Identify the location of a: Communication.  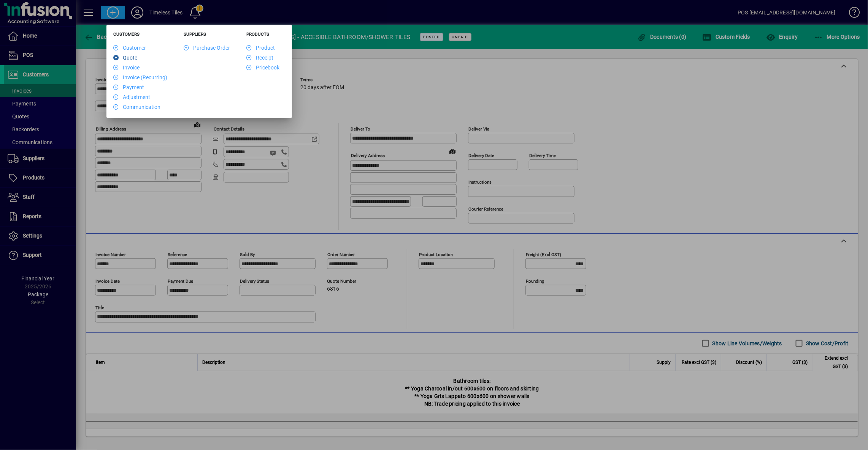
(137, 107).